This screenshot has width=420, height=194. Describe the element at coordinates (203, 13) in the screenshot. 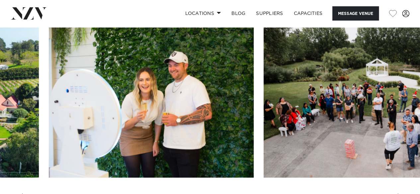

I see `a: Locations` at that location.